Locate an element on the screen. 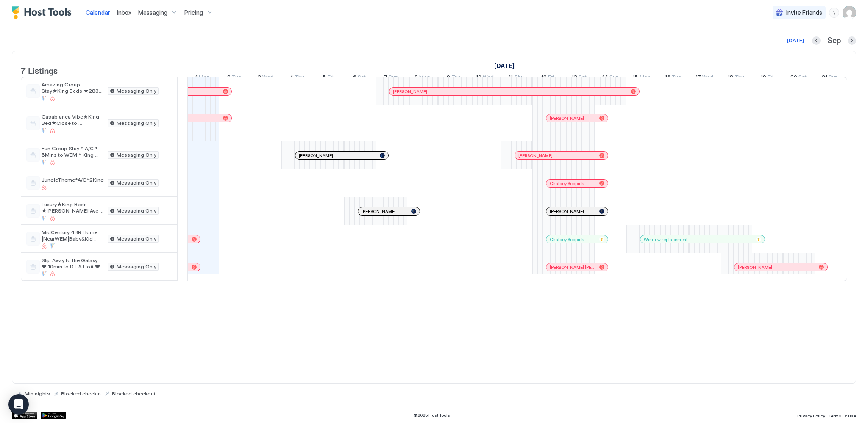  span: 7 Listings is located at coordinates (39, 70).